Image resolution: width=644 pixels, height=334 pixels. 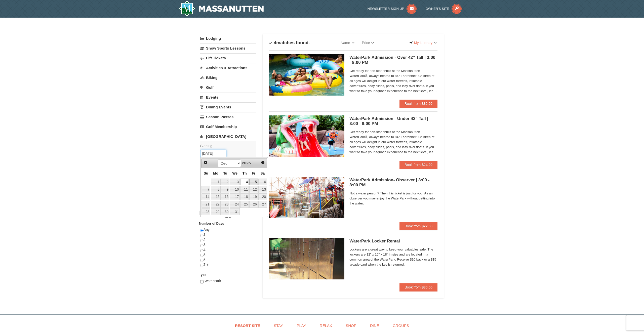 I want to click on a: Groups, so click(x=401, y=325).